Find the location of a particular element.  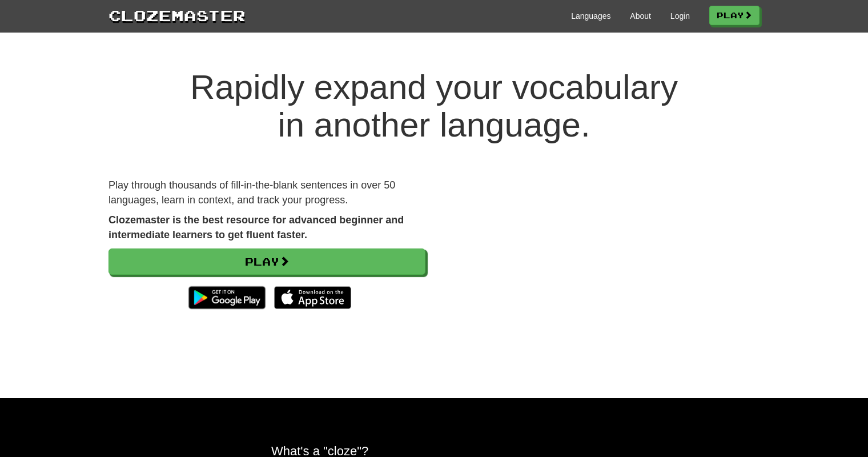

a: Languages is located at coordinates (591, 16).